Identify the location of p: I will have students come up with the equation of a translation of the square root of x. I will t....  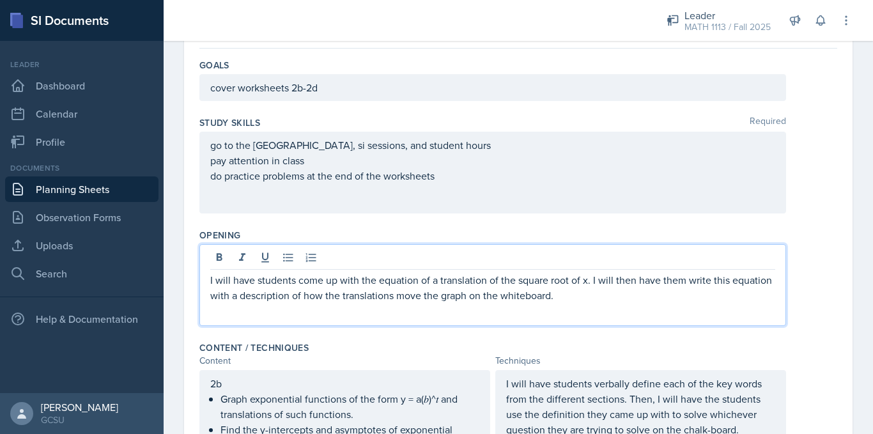
(493, 288).